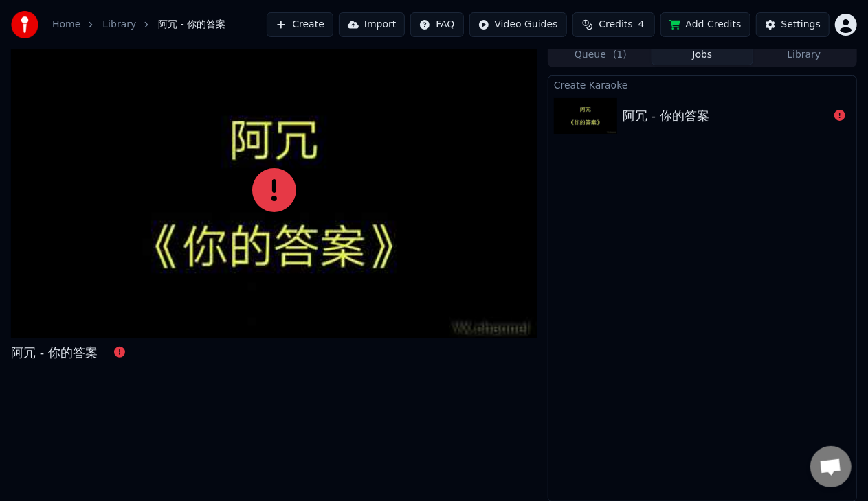 The height and width of the screenshot is (501, 868). I want to click on nav: breadcrumb, so click(139, 24).